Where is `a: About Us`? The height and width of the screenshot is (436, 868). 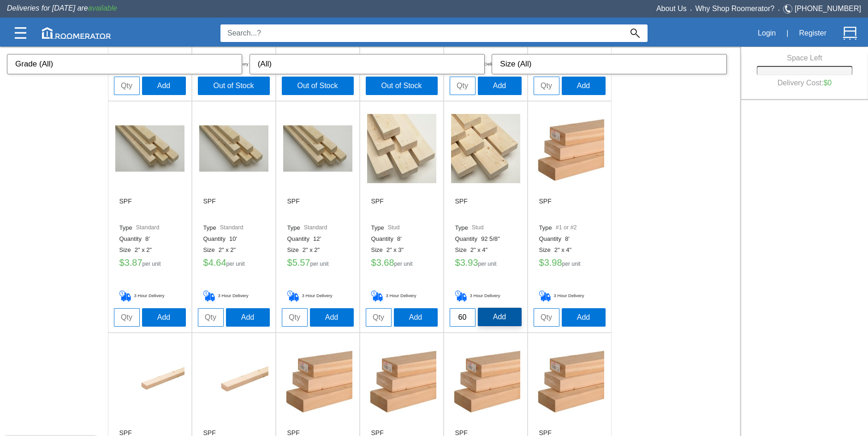 a: About Us is located at coordinates (672, 8).